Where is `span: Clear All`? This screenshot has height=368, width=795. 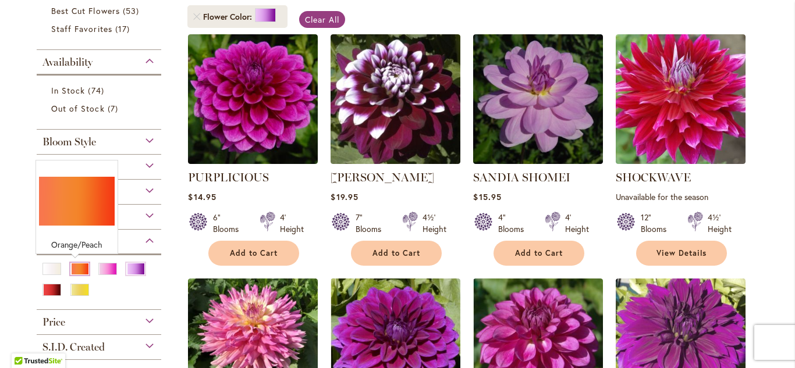
span: Clear All is located at coordinates (322, 19).